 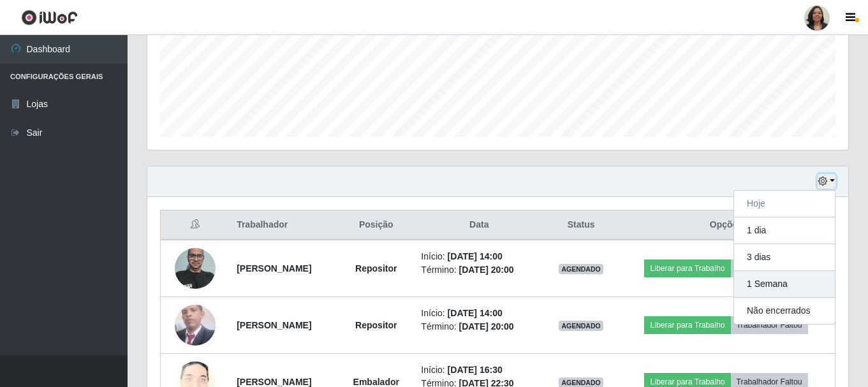 I want to click on th: Opções, so click(x=726, y=225).